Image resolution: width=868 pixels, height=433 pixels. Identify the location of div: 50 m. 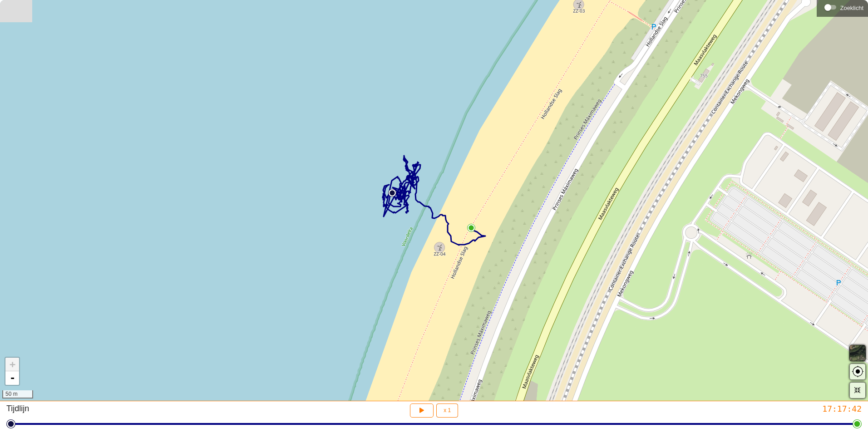
(18, 395).